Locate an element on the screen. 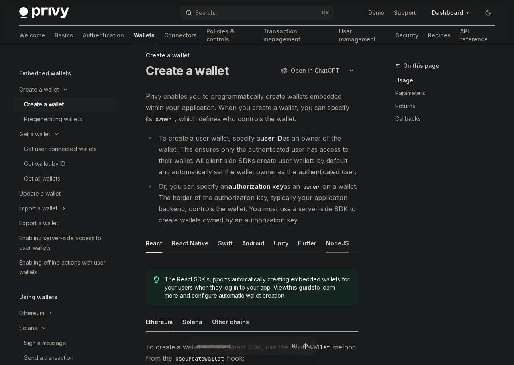 The image size is (514, 365). span: Dashboard is located at coordinates (447, 13).